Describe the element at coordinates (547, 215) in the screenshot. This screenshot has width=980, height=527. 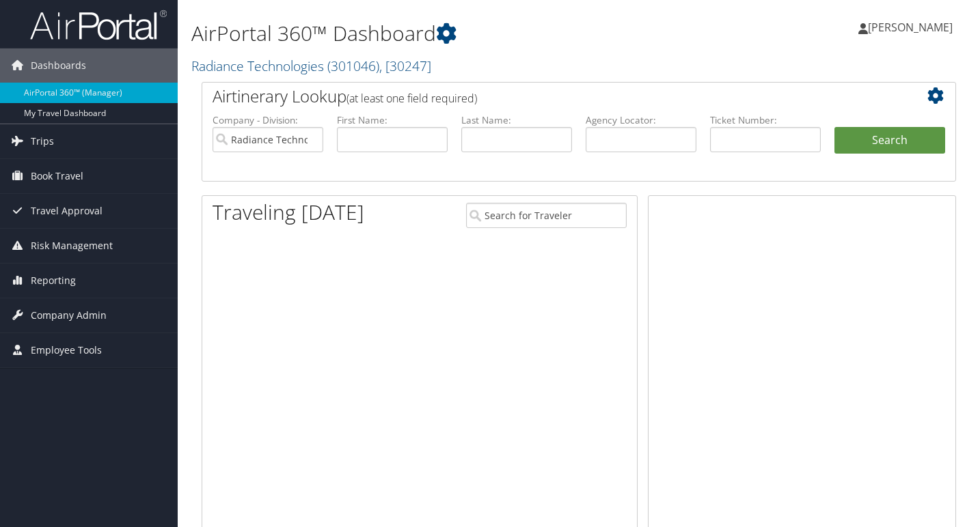
I see `input: Search for Traveler` at that location.